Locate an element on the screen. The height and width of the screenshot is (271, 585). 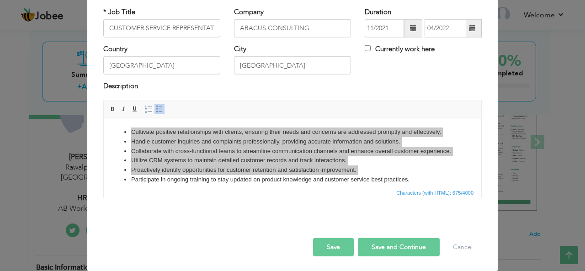
button: Cancel is located at coordinates (462, 247).